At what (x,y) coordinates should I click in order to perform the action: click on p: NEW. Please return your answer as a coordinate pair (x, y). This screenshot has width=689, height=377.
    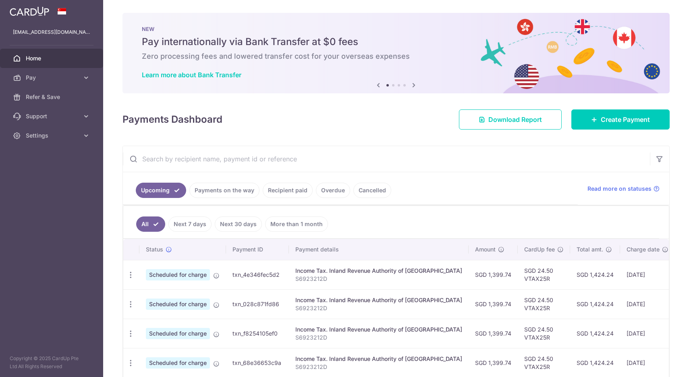
    Looking at the image, I should click on (396, 29).